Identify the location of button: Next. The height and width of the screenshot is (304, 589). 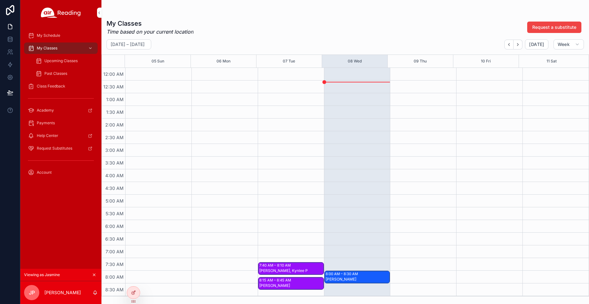
(518, 44).